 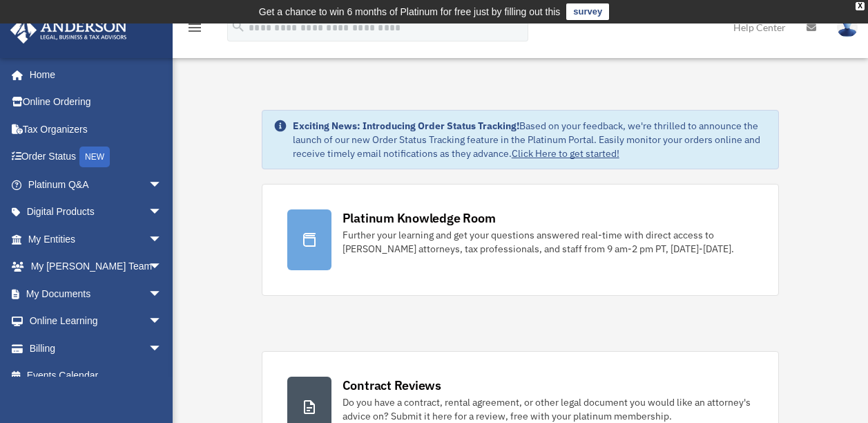 I want to click on div: Do you have a contract, rental agreement, or other legal document you would like an attorney's ad..., so click(x=548, y=409).